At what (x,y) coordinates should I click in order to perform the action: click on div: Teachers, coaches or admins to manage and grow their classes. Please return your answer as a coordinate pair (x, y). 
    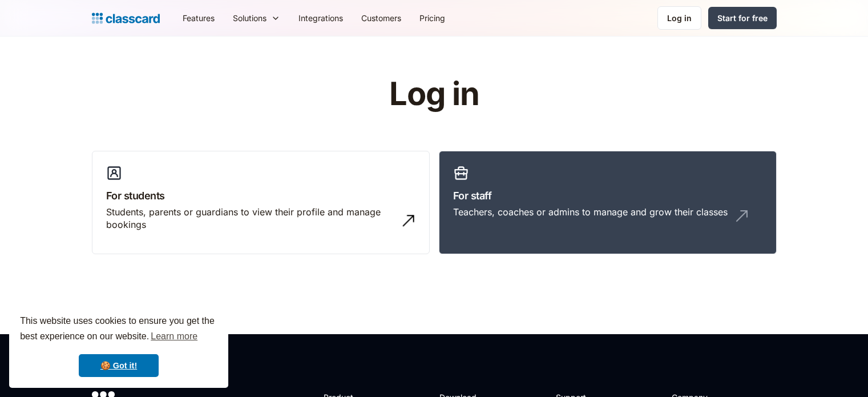
    Looking at the image, I should click on (590, 212).